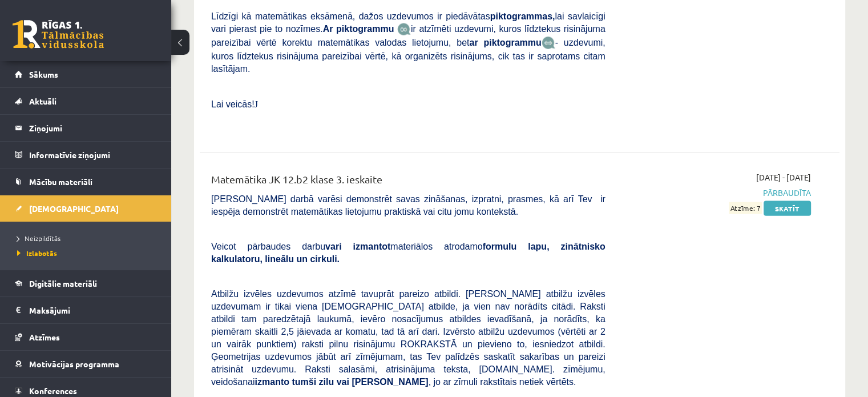 The image size is (868, 397). Describe the element at coordinates (505, 42) in the screenshot. I see `b: ar piktogrammu` at that location.